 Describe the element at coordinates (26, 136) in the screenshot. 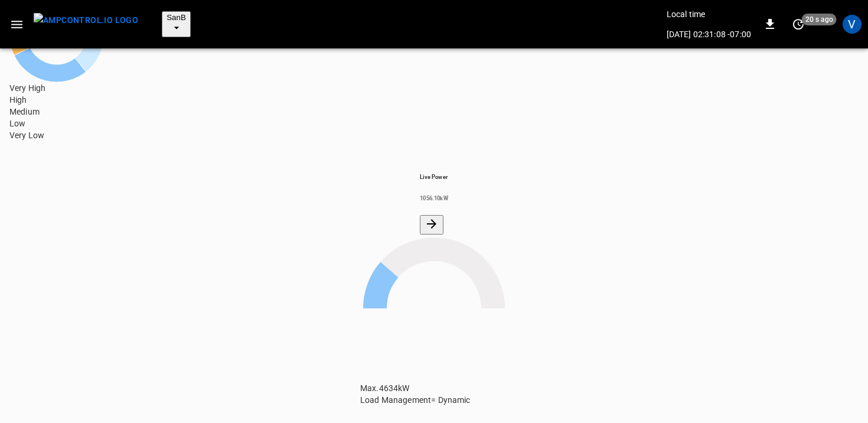

I see `span: Very Low` at that location.